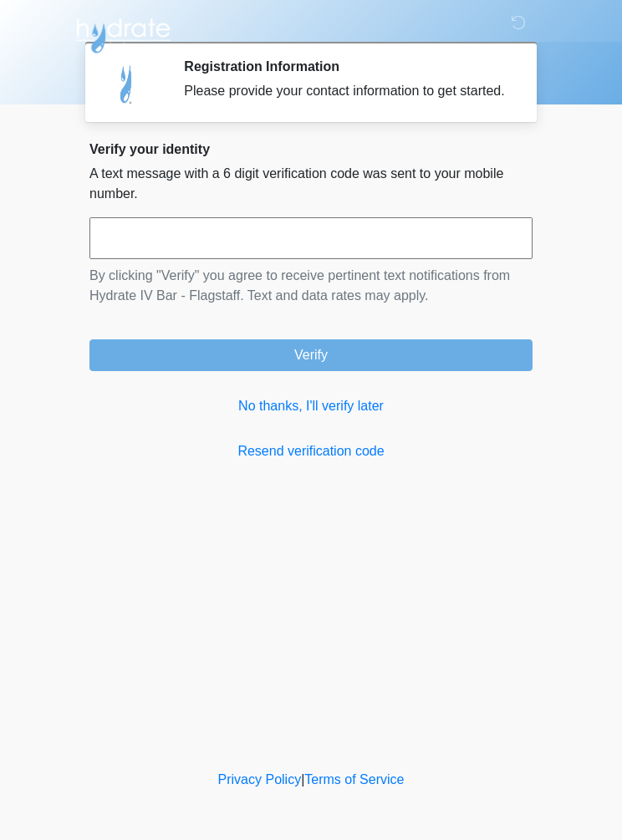 The width and height of the screenshot is (622, 840). I want to click on p: By clicking "Verify" you agree to receive pertinent text notifications from Hydrate IV Bar - Flag..., so click(311, 286).